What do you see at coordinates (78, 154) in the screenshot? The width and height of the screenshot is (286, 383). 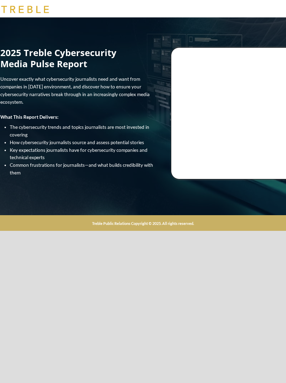 I see `span: Key expectations journalists have for cybersecurity companies and technical experts` at bounding box center [78, 154].